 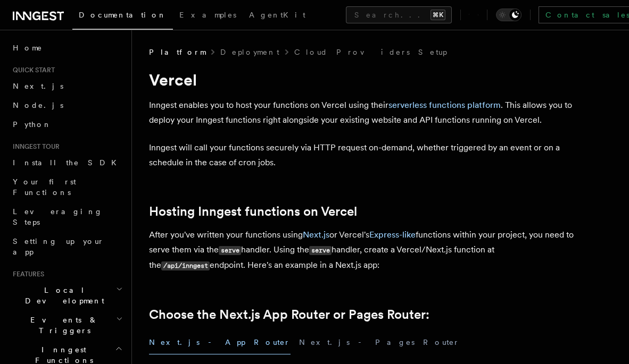 What do you see at coordinates (66, 295) in the screenshot?
I see `button: Local Development` at bounding box center [66, 295].